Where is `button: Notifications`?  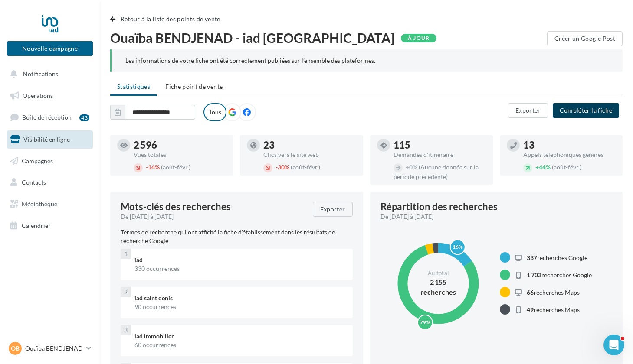 button: Notifications is located at coordinates (48, 74).